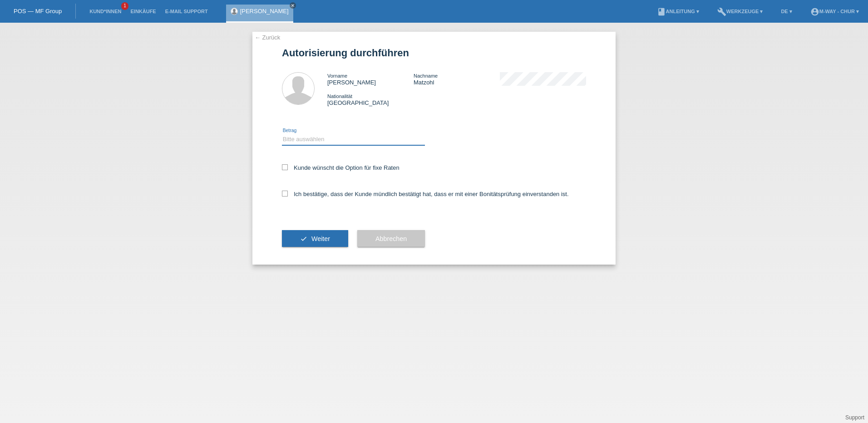  What do you see at coordinates (268, 38) in the screenshot?
I see `a: ← Zurück` at bounding box center [268, 38].